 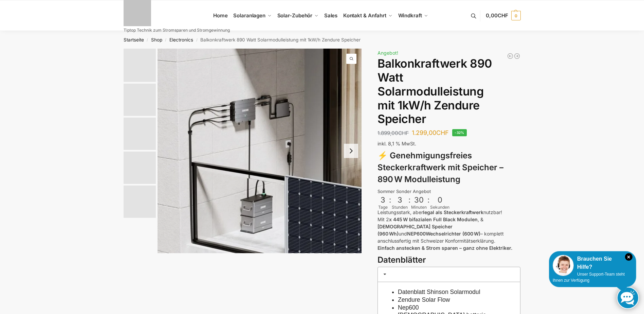 What do you see at coordinates (430, 132) in the screenshot?
I see `bdi: 1.299,00` at bounding box center [430, 132].